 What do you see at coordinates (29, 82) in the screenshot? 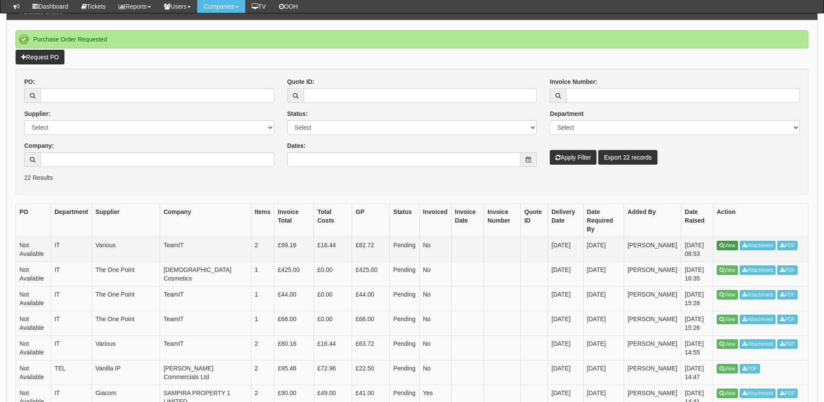
I see `label: PO:` at bounding box center [29, 82].